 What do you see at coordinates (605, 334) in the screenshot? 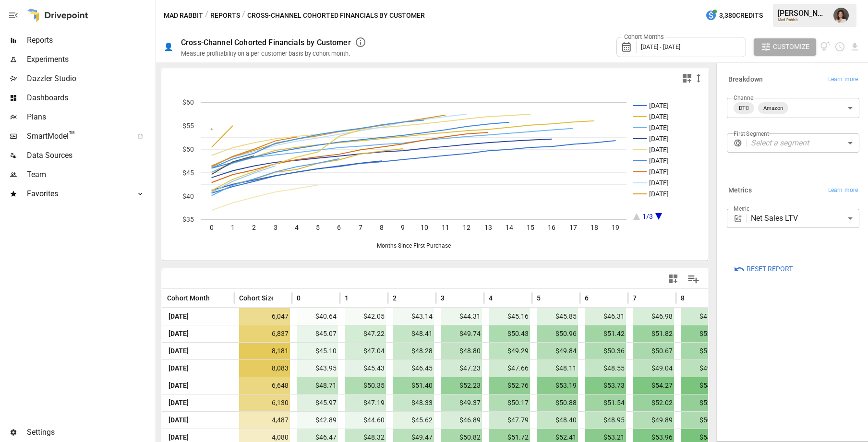
I see `span: $51.42` at bounding box center [605, 334].